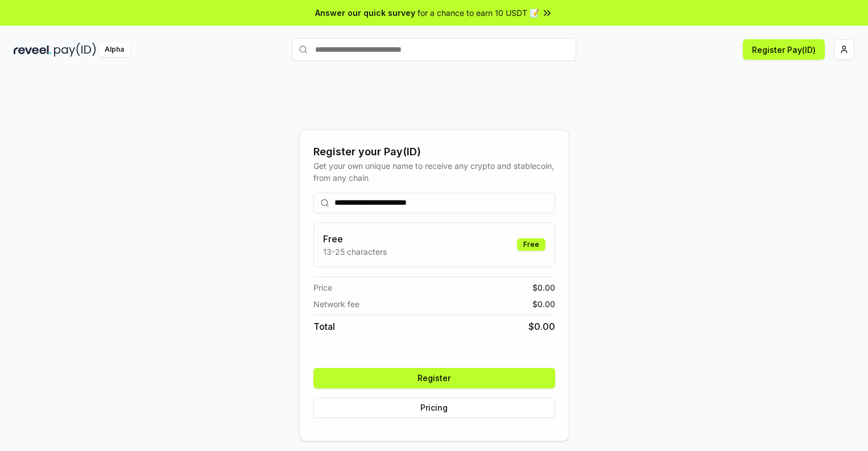 This screenshot has width=868, height=451. I want to click on div: Free, so click(531, 245).